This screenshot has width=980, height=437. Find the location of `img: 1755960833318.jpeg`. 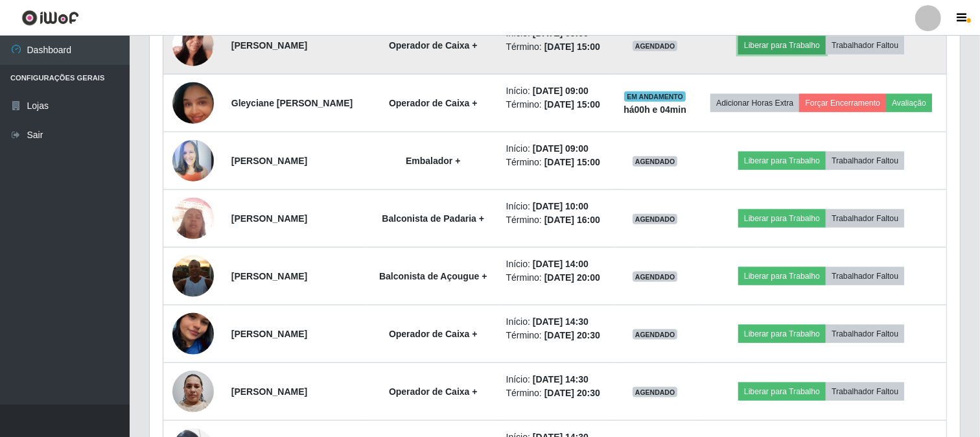

img: 1755960833318.jpeg is located at coordinates (193, 276).